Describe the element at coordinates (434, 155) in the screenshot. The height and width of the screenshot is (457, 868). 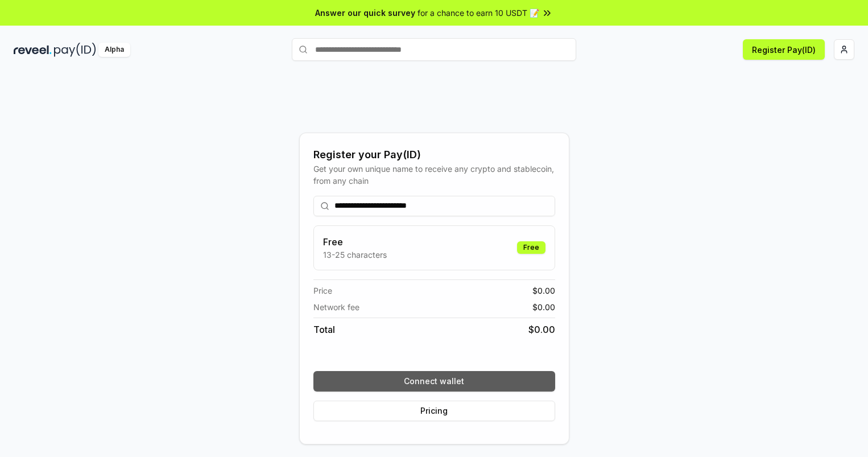
I see `div: Register your Pay(ID)` at that location.